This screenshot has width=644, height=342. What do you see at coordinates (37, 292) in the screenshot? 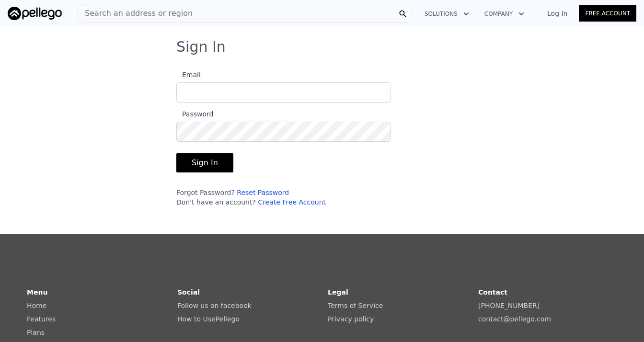
I see `strong: Menu` at bounding box center [37, 292].